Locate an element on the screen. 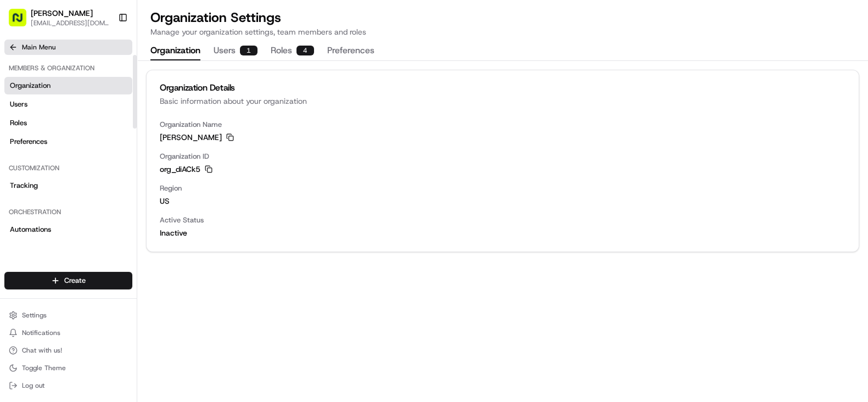 The width and height of the screenshot is (868, 402). button: Notifications is located at coordinates (68, 333).